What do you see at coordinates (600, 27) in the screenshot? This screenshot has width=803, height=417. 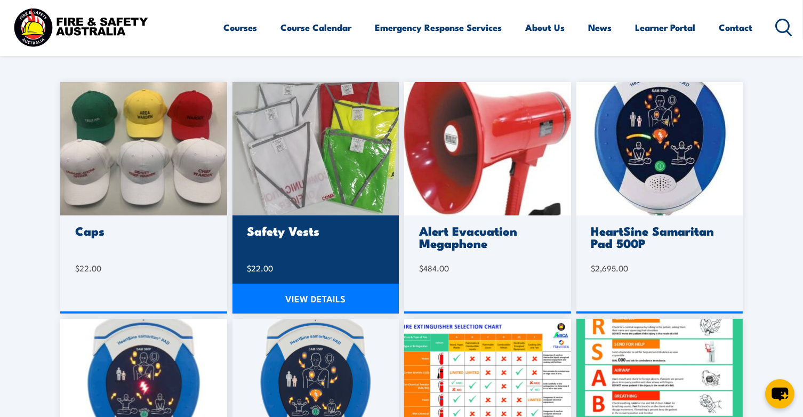 I see `a: News` at bounding box center [600, 27].